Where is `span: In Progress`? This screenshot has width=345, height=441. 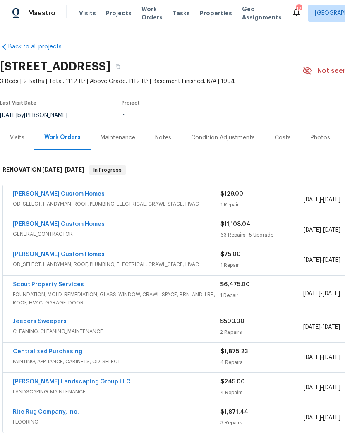 span: In Progress is located at coordinates (107, 170).